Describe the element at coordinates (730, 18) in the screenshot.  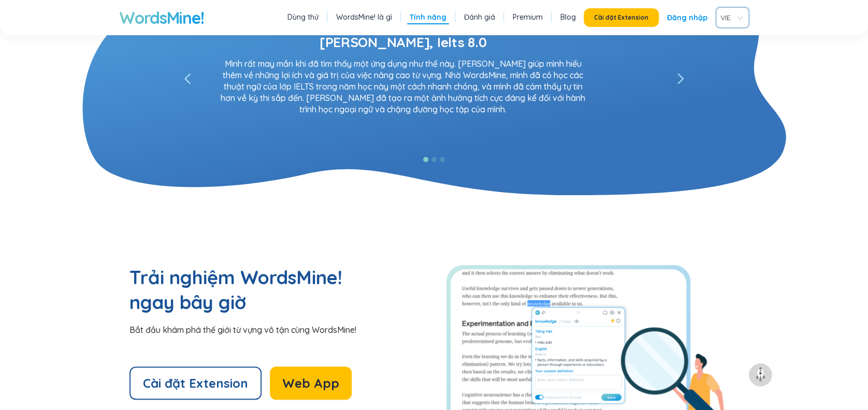
I see `span: VIE` at that location.